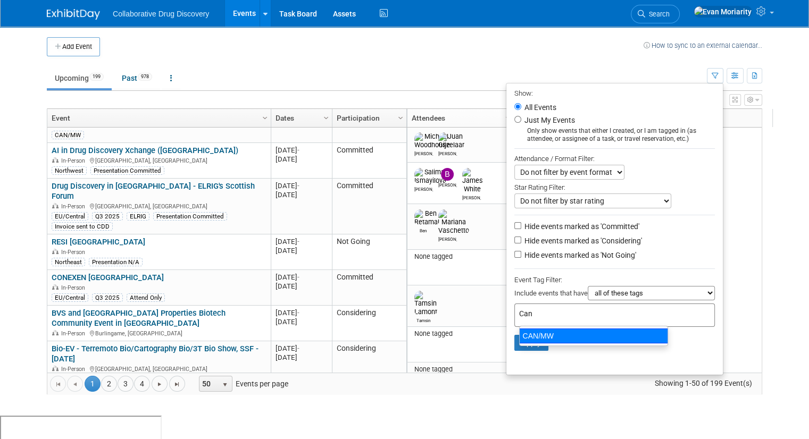 This screenshot has width=809, height=439. I want to click on a: Go to the previous page, so click(75, 384).